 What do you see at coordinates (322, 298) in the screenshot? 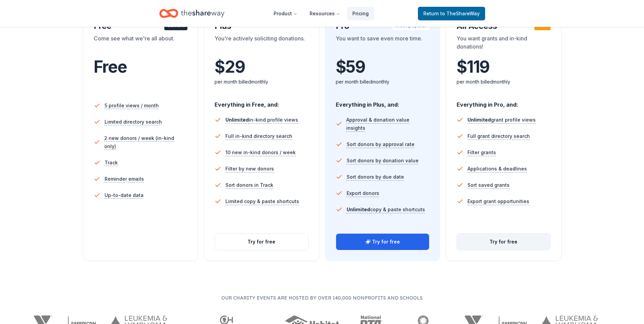
I see `p: Our charity events are hosted by over 140,000 nonprofits and schools` at bounding box center [322, 298].